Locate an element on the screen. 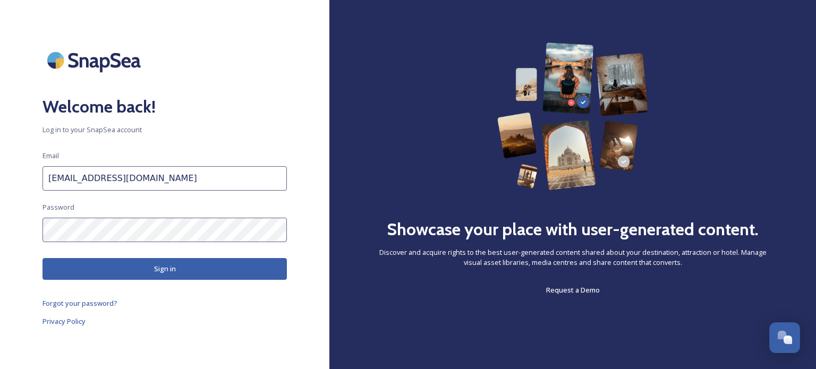  span: Request a Demo is located at coordinates (573, 290).